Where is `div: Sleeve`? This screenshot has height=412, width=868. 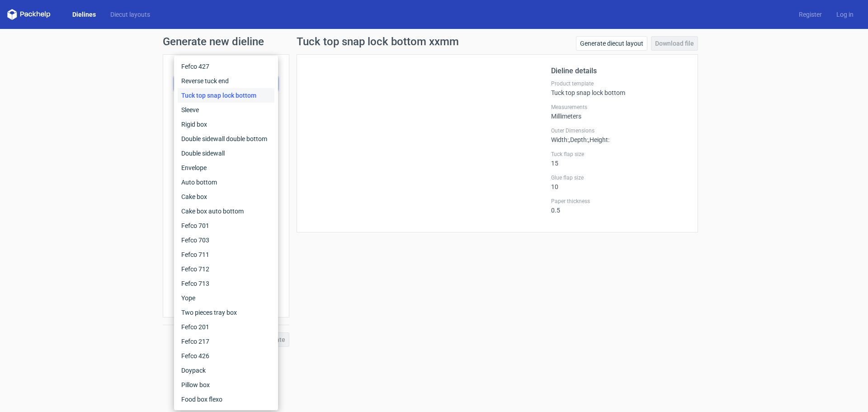 div: Sleeve is located at coordinates (226, 110).